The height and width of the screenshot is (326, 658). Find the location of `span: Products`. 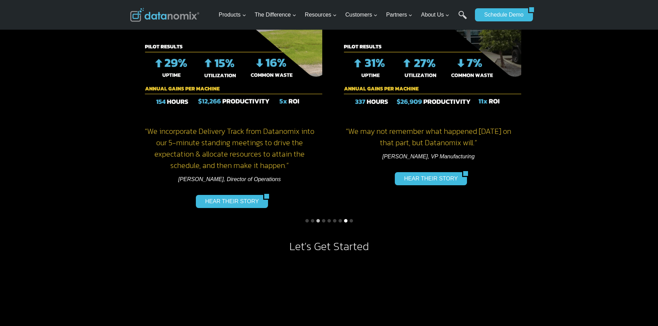

span: Products is located at coordinates (232, 15).